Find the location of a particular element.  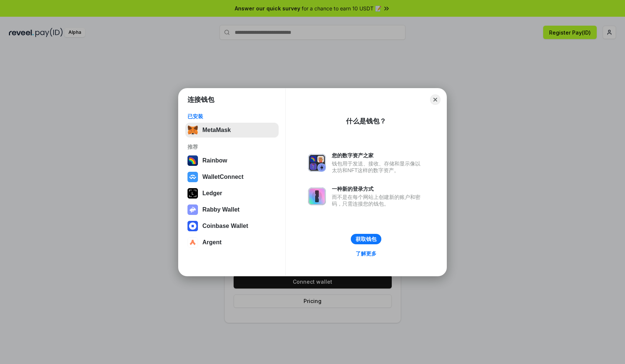

img: svg+xml,%3Csvg%20width%3D%22120%22%20height%3D%22120%22%20viewBox%3D%220%200%20120%20120%22%20fil... is located at coordinates (193, 161).